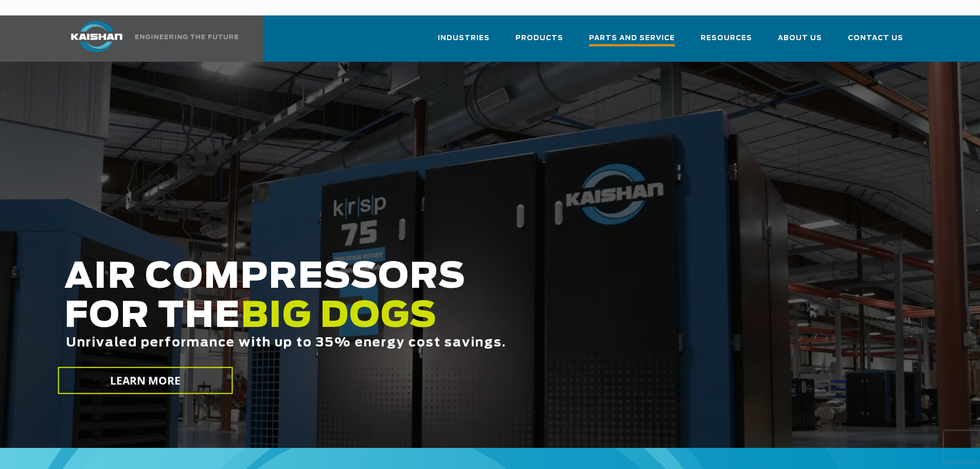  What do you see at coordinates (21, 21) in the screenshot?
I see `img: logo_orange.svg` at bounding box center [21, 21].